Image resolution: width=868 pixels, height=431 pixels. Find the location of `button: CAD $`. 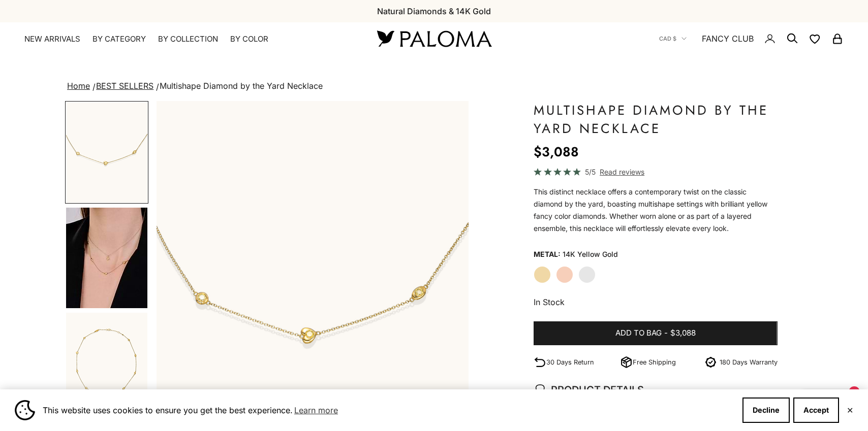

button: CAD $ is located at coordinates (673, 38).